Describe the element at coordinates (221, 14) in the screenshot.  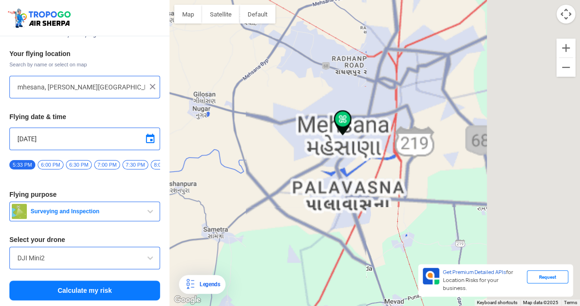
I see `button: Show satellite imagery` at that location.